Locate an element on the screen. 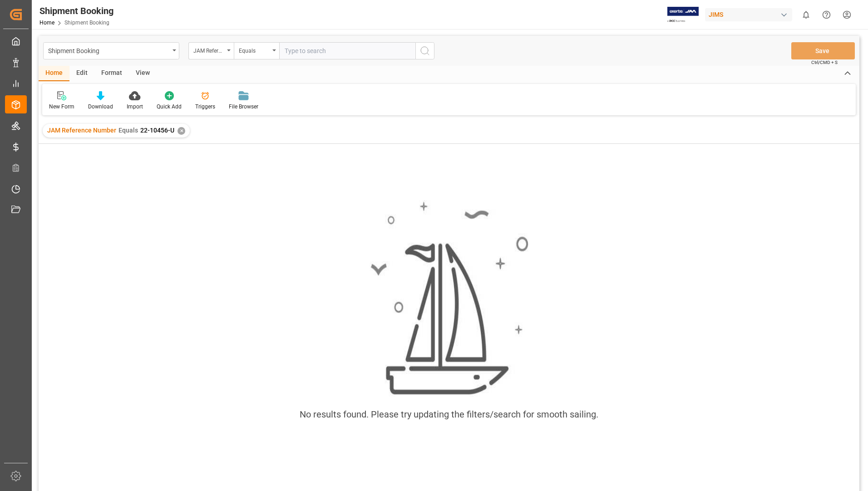 The width and height of the screenshot is (868, 491). span: Ctrl/CMD + S is located at coordinates (824, 62).